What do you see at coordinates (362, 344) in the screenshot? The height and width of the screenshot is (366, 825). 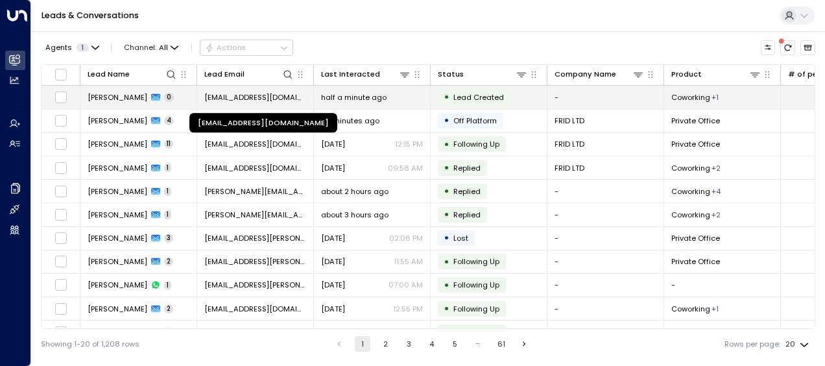 I see `button: page 1` at bounding box center [362, 344].